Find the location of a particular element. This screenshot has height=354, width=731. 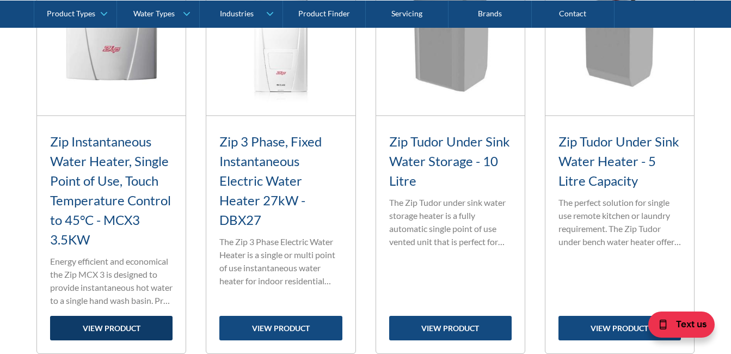

div: Water Types is located at coordinates (154, 13).